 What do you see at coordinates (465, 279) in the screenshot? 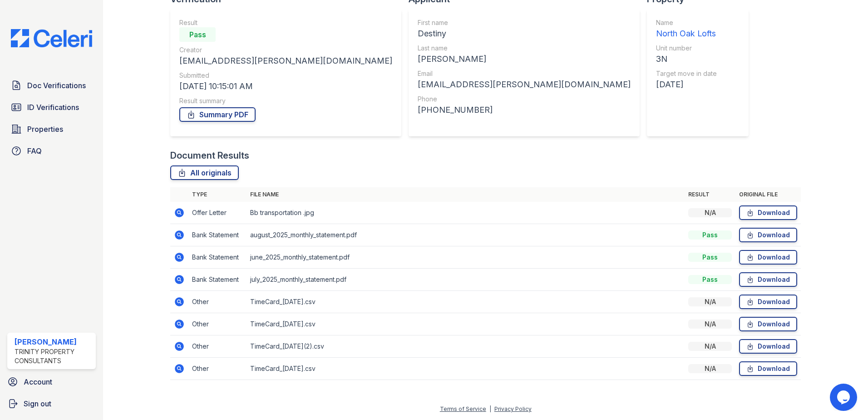
I see `td: july_2025_monthly_statement.pdf` at bounding box center [465, 279].